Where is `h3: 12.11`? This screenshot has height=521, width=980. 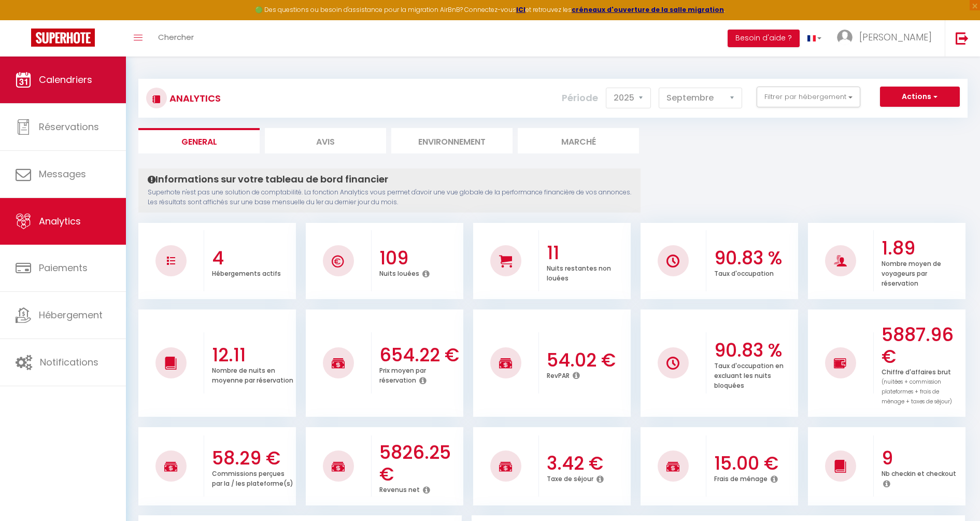 h3: 12.11 is located at coordinates (252, 355).